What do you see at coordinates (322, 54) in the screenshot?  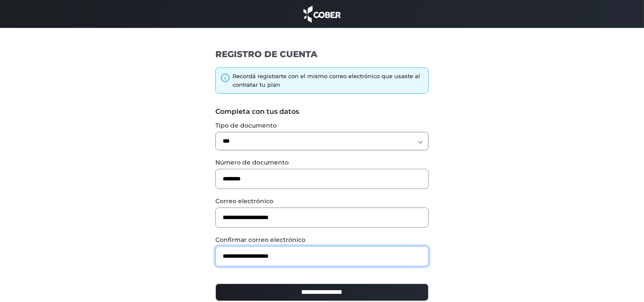 I see `h1: REGISTRO DE CUENTA` at bounding box center [322, 54].